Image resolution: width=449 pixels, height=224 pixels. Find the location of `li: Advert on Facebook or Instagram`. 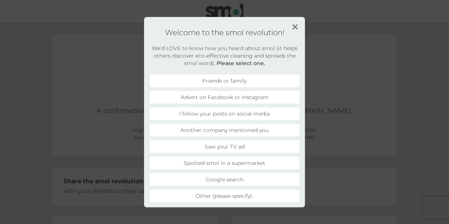

li: Advert on Facebook or Instagram is located at coordinates (225, 97).